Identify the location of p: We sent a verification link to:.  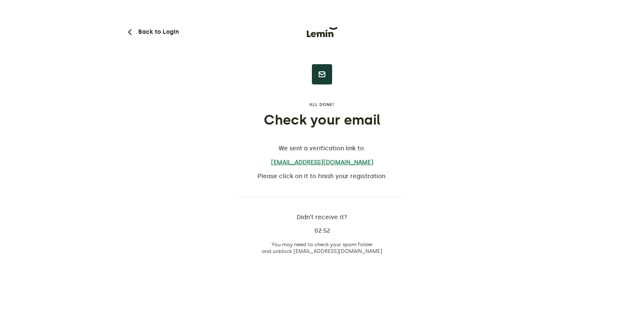
(322, 148).